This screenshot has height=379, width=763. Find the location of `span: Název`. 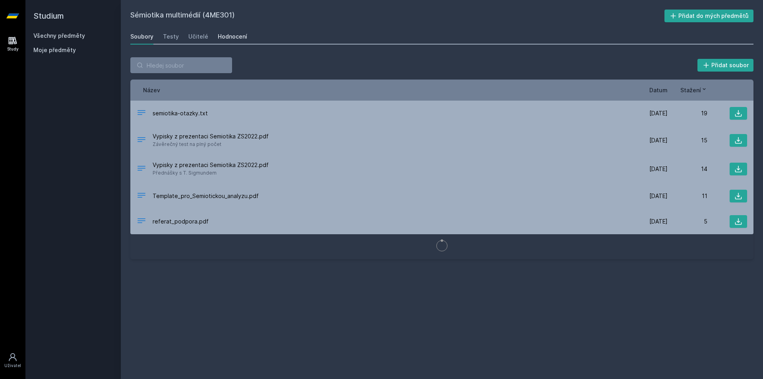

span: Název is located at coordinates (151, 90).